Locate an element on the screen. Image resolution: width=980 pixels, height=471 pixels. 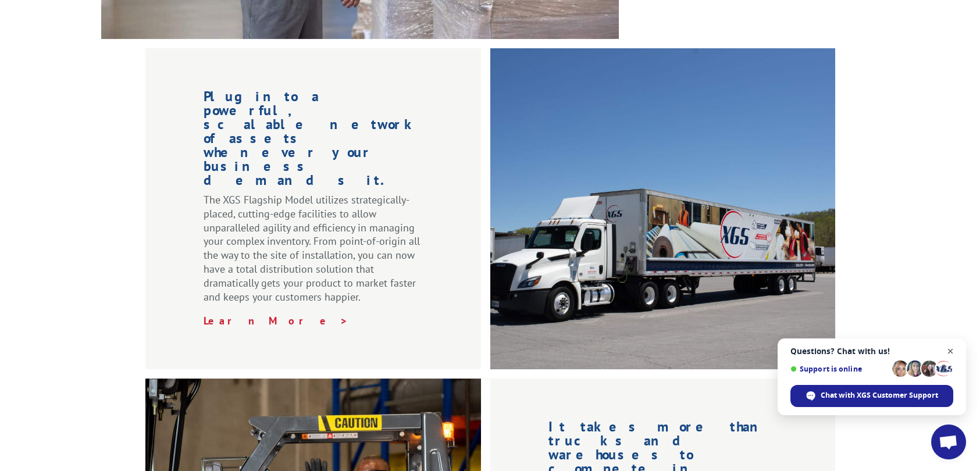
span: Chat with XGS Customer Support is located at coordinates (879, 396).